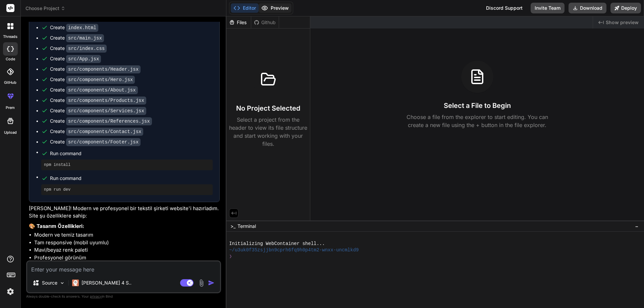 The height and width of the screenshot is (308, 644). I want to click on code: src/components/Footer.jsx, so click(103, 142).